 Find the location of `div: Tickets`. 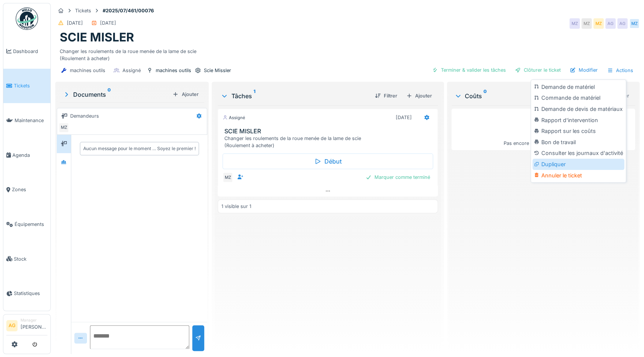

div: Tickets is located at coordinates (83, 10).